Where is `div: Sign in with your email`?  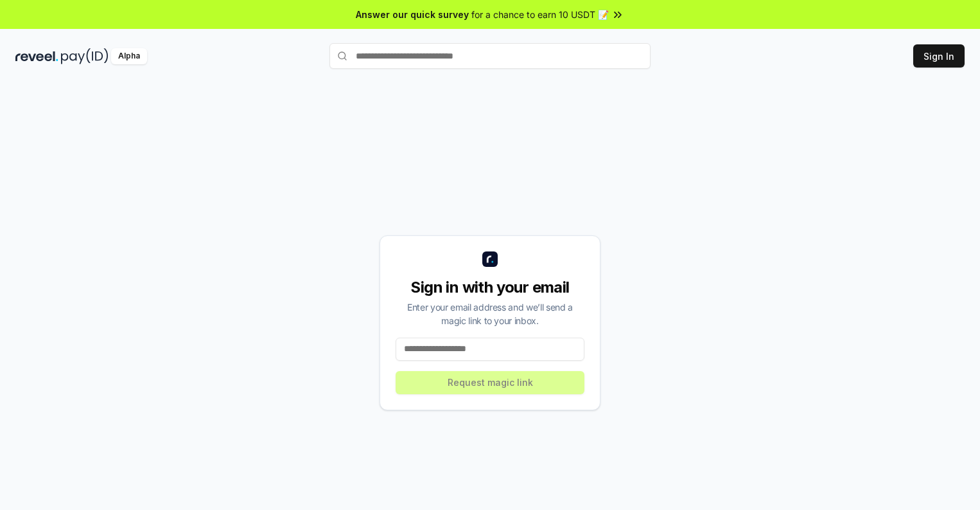
div: Sign in with your email is located at coordinates (490, 288).